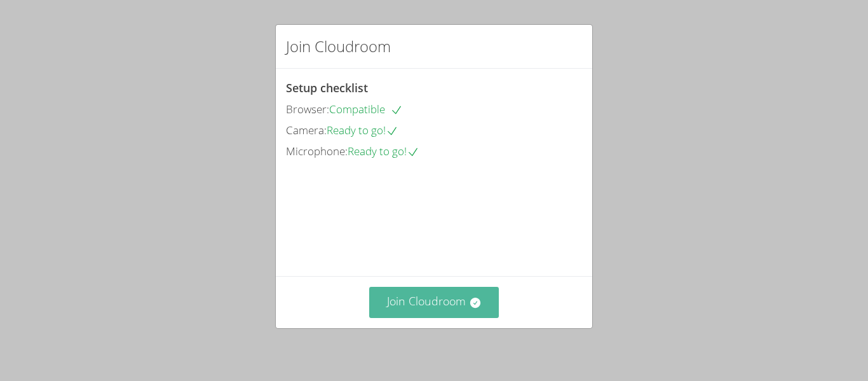 Image resolution: width=868 pixels, height=381 pixels. What do you see at coordinates (434, 302) in the screenshot?
I see `button: Join Cloudroom` at bounding box center [434, 302].